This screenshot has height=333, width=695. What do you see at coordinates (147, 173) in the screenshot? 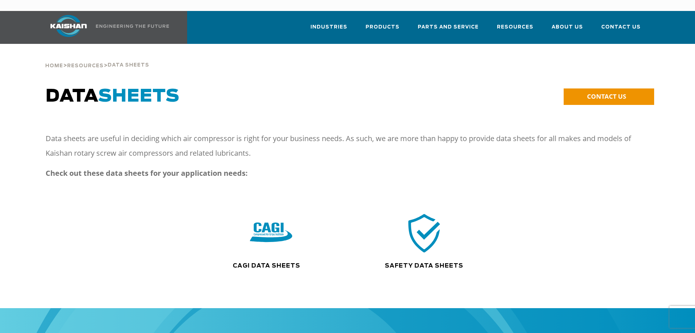
I see `strong: Check out these data sheets for your application needs:` at bounding box center [147, 173].